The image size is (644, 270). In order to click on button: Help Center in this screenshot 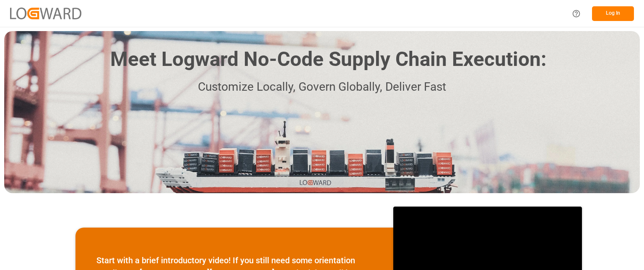, I will do `click(576, 14)`.